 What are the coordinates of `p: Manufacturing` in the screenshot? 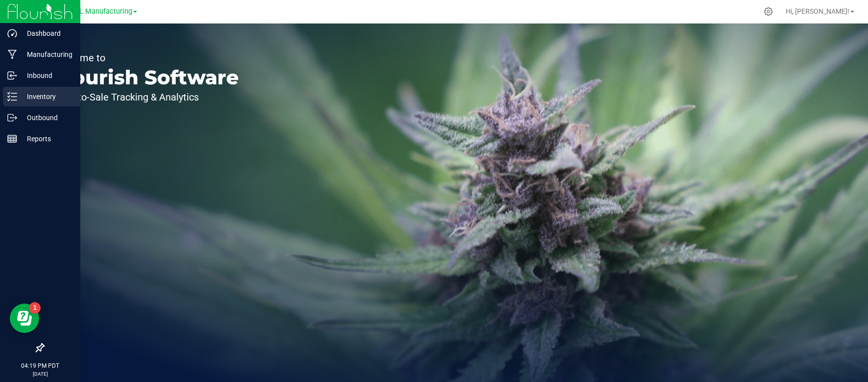 It's located at (46, 54).